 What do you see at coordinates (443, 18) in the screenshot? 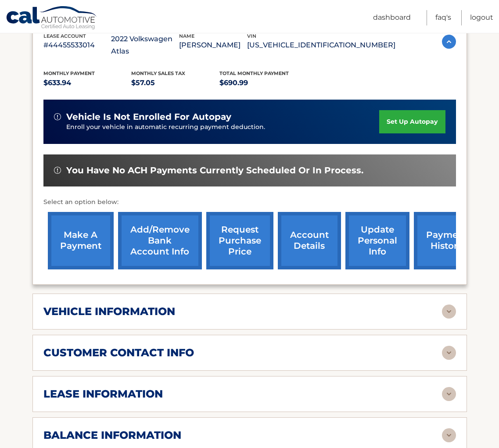
I see `a: FAQ's` at bounding box center [443, 18].